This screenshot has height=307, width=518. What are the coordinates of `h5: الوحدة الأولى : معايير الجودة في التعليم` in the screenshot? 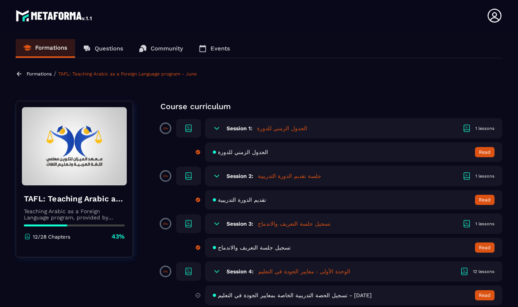 It's located at (304, 272).